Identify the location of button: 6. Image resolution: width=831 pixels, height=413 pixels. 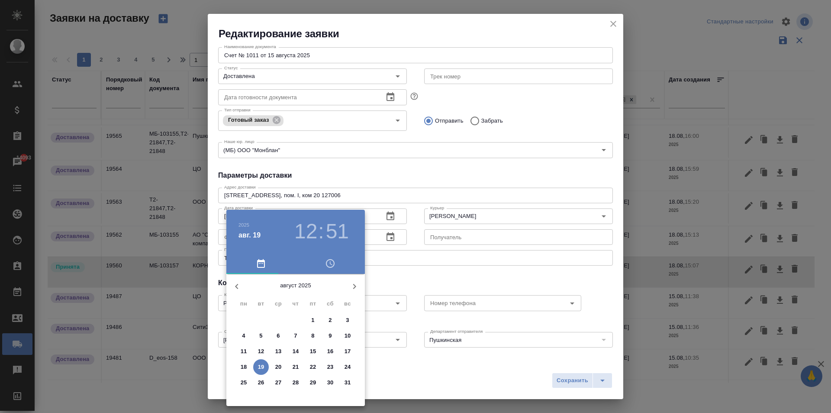
(278, 336).